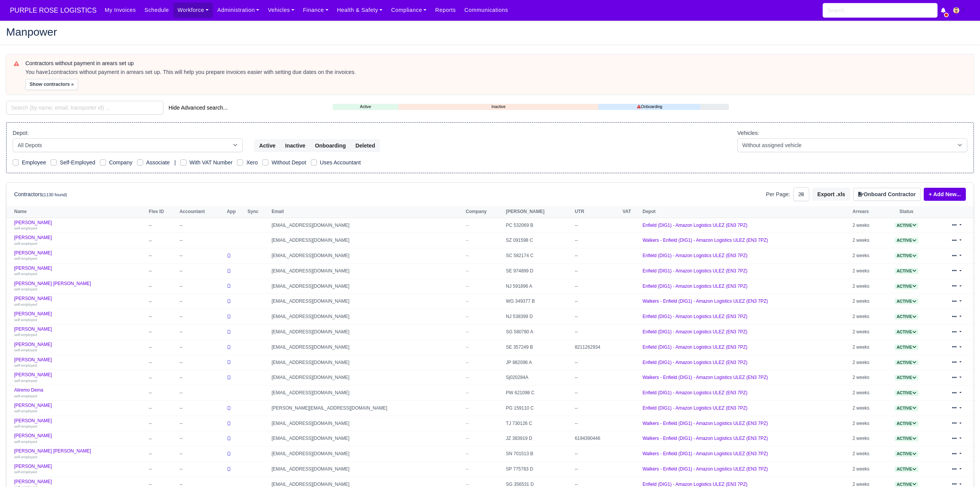 The height and width of the screenshot is (487, 980). I want to click on a: Vehicles, so click(281, 10).